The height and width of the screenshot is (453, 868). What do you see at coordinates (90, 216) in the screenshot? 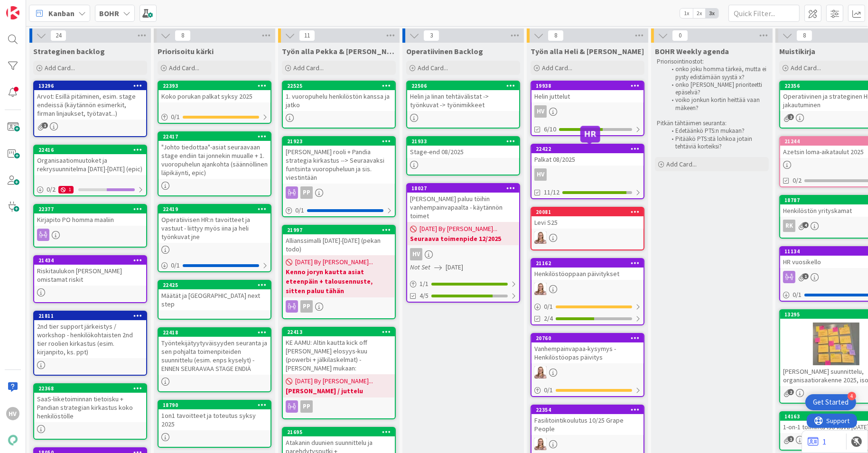
I see `div: 22377Kirjapito PO homma maaliin` at bounding box center [90, 216].